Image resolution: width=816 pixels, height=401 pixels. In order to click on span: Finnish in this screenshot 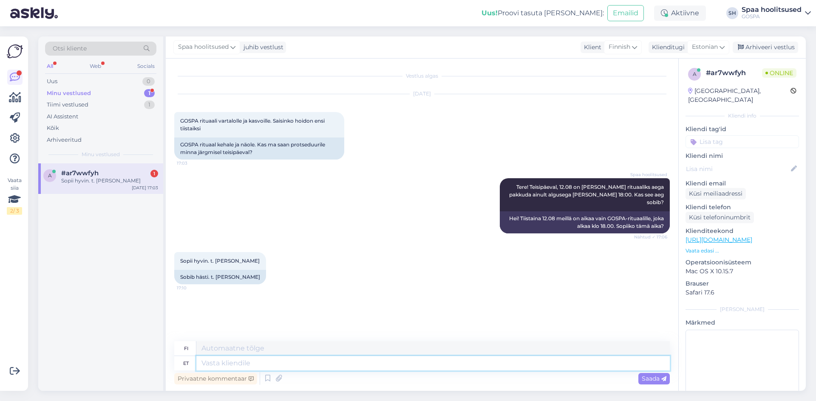, I will do `click(619, 47)`.